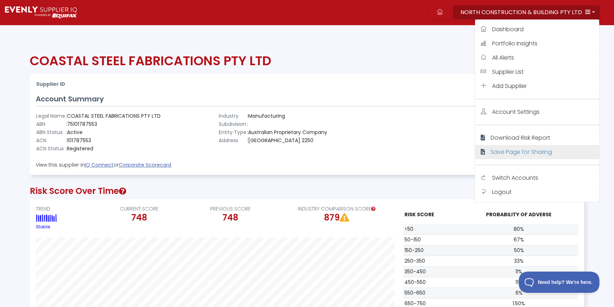  Describe the element at coordinates (232, 132) in the screenshot. I see `td: Entity Type` at that location.